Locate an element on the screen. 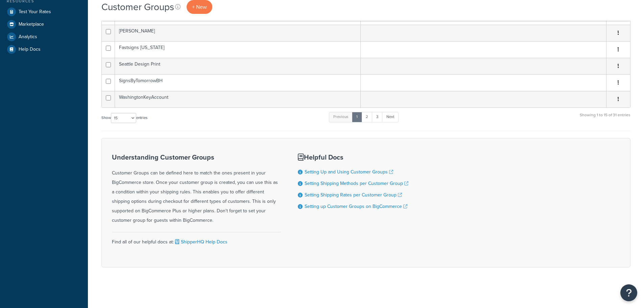 The height and width of the screenshot is (308, 644). span: Test Your Rates is located at coordinates (35, 12).